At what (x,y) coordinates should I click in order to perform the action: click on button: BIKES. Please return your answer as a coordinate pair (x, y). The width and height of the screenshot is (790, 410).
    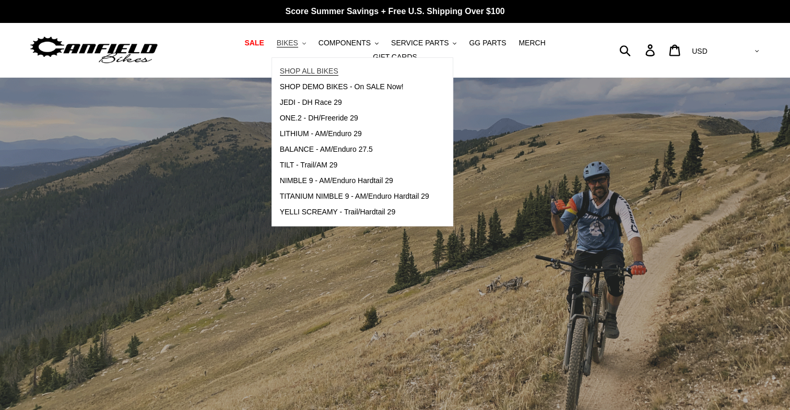
    Looking at the image, I should click on (291, 43).